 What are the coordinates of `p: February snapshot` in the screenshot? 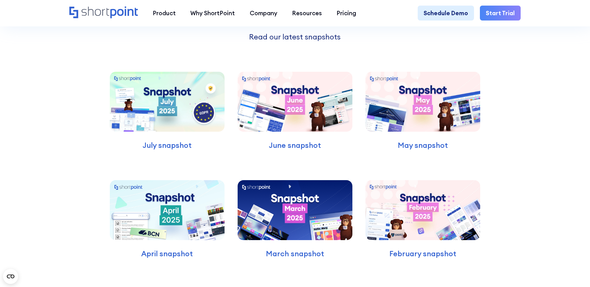 It's located at (423, 254).